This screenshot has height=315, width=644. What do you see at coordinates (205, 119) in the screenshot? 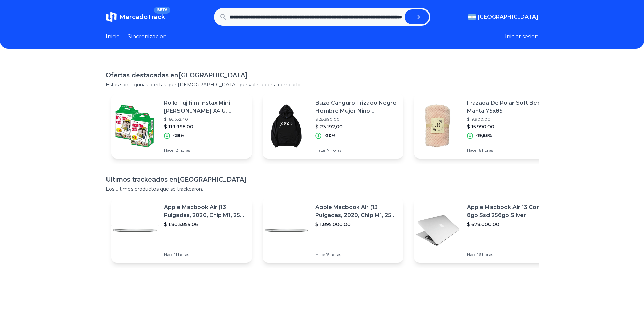
I see `p: $ 166.652,40` at bounding box center [205, 119].